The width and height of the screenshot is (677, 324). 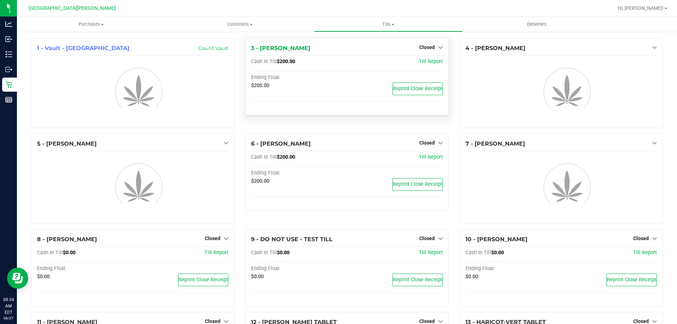 I want to click on inline-svg: Inventory, so click(x=9, y=54).